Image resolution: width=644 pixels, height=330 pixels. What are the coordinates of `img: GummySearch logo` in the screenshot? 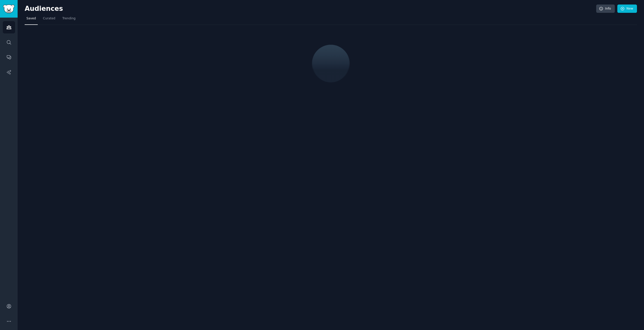 It's located at (9, 9).